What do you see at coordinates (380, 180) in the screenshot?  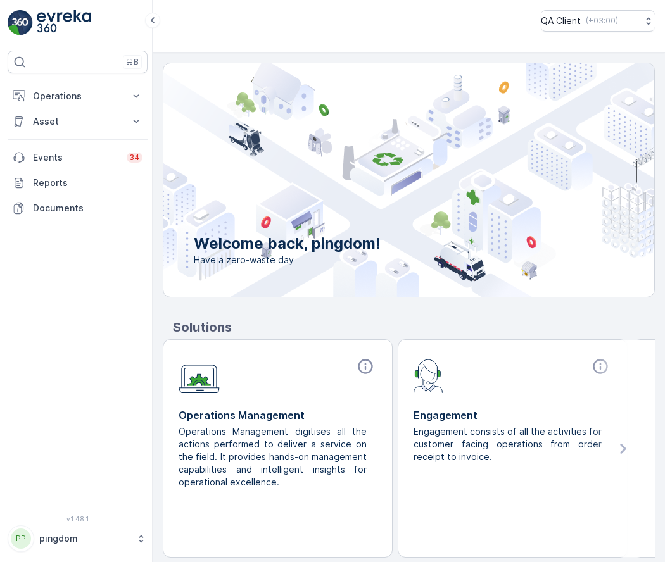 I see `img: city illustration` at bounding box center [380, 180].